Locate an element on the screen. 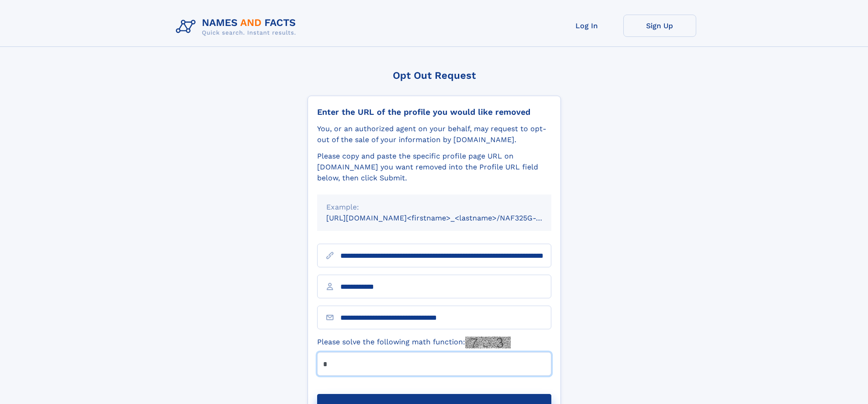 This screenshot has width=868, height=404. a: Log In is located at coordinates (587, 25).